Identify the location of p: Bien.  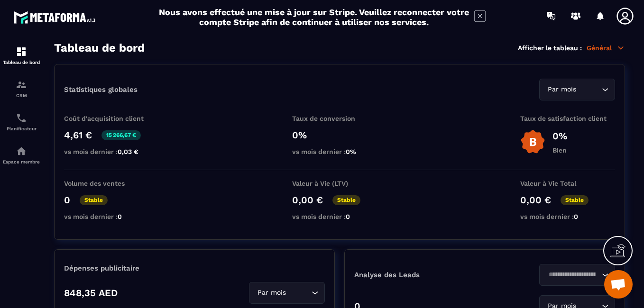
(560, 150).